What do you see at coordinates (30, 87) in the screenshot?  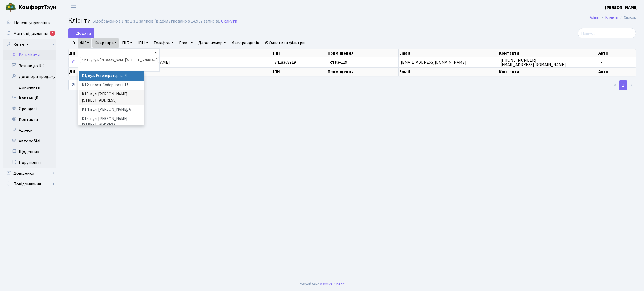 I see `a: Документи` at bounding box center [30, 87].